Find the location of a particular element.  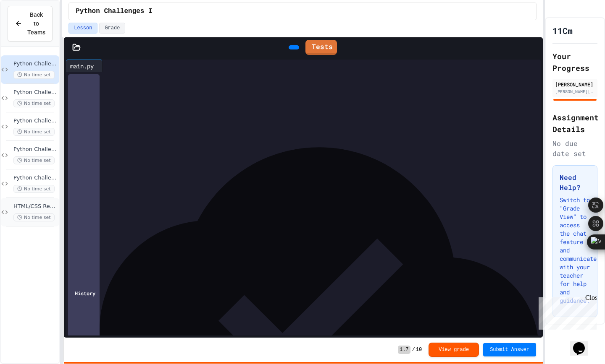

span: Python Challenges IIb is located at coordinates (35, 178).